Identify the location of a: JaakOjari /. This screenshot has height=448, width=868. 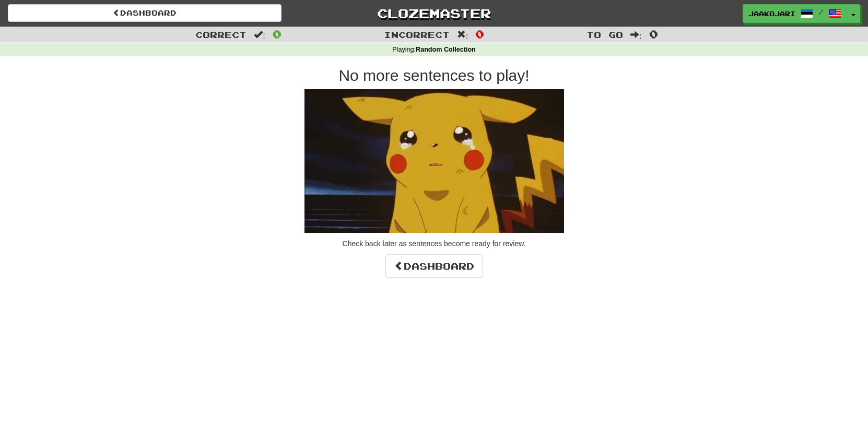
(795, 14).